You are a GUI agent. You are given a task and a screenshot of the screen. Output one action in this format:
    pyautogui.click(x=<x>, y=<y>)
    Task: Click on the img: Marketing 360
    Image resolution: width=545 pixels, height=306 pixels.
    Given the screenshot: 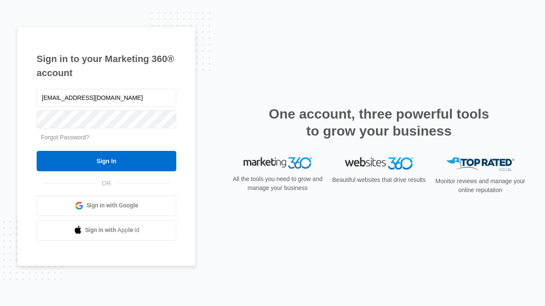 What is the action you would take?
    pyautogui.click(x=277, y=163)
    